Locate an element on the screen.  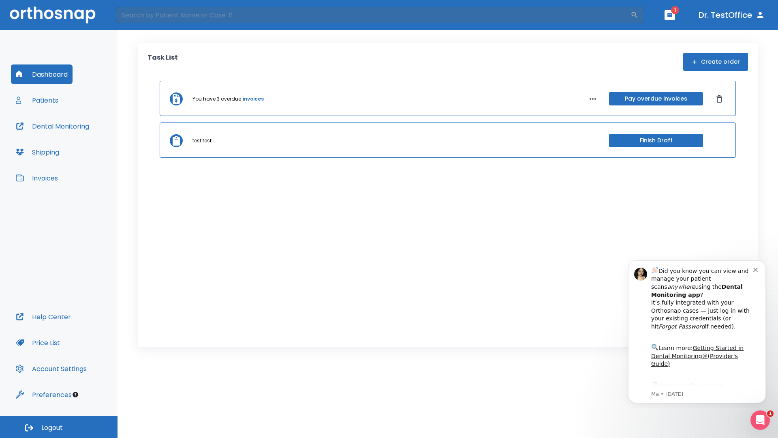
button: Dental Monitoring is located at coordinates (52, 126).